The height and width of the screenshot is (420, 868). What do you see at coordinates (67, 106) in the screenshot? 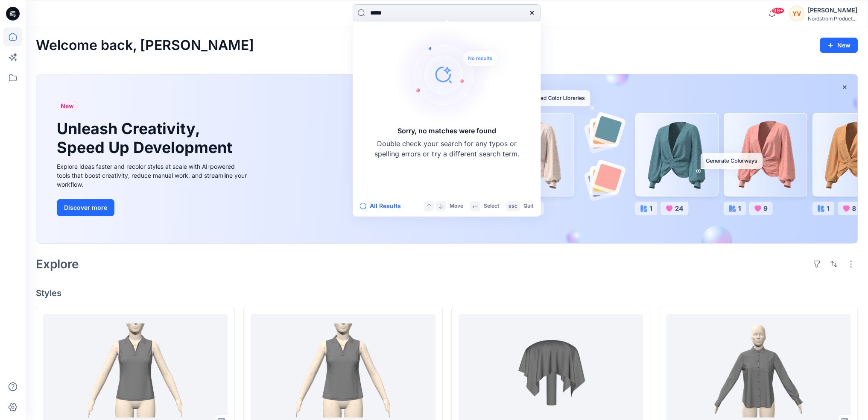
I see `span: New` at bounding box center [67, 106].